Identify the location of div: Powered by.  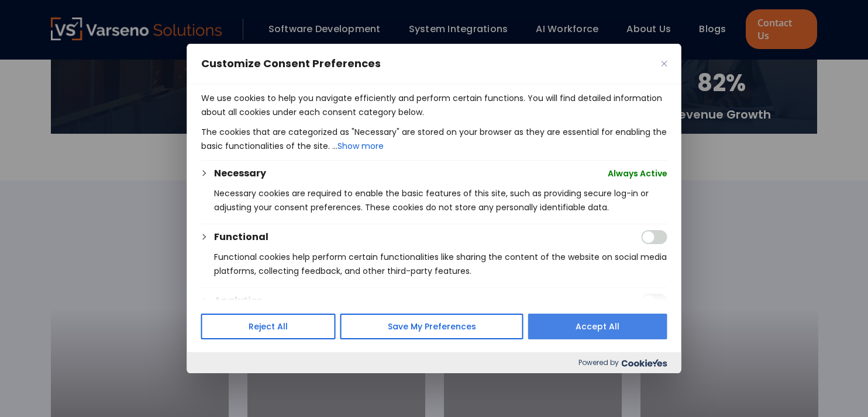
(434, 363).